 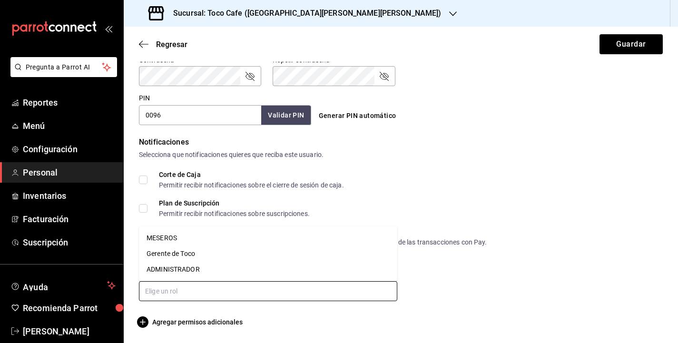 I want to click on button: Generar PIN automático, so click(x=357, y=116).